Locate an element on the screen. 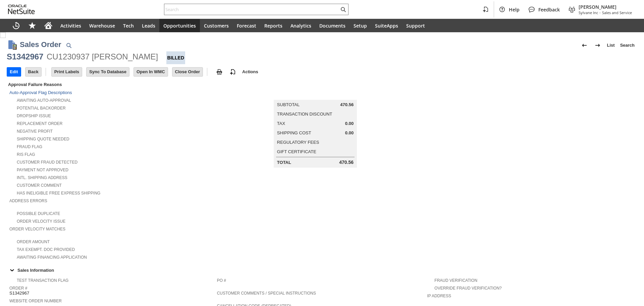 The image size is (644, 306). input: Back is located at coordinates (33, 72).